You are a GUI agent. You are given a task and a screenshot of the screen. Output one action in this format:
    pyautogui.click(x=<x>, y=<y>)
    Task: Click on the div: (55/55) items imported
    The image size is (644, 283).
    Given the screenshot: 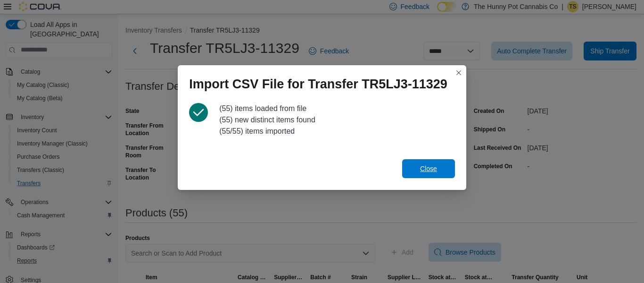 What is the action you would take?
    pyautogui.click(x=337, y=131)
    